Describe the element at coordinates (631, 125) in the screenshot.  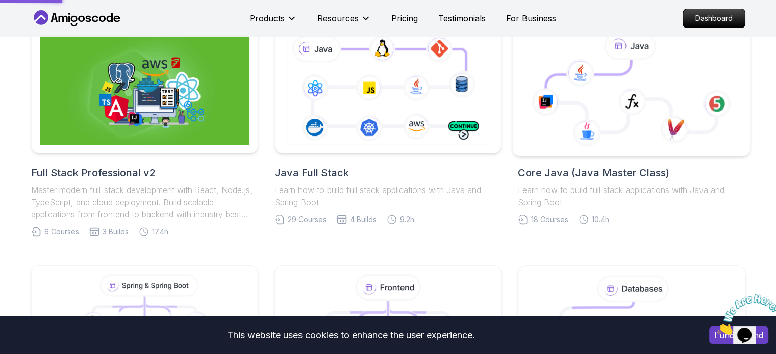
I see `a: Core Java (Java Master Class)Learn how to build full stack applications with Java and Spring Boot...` at that location.